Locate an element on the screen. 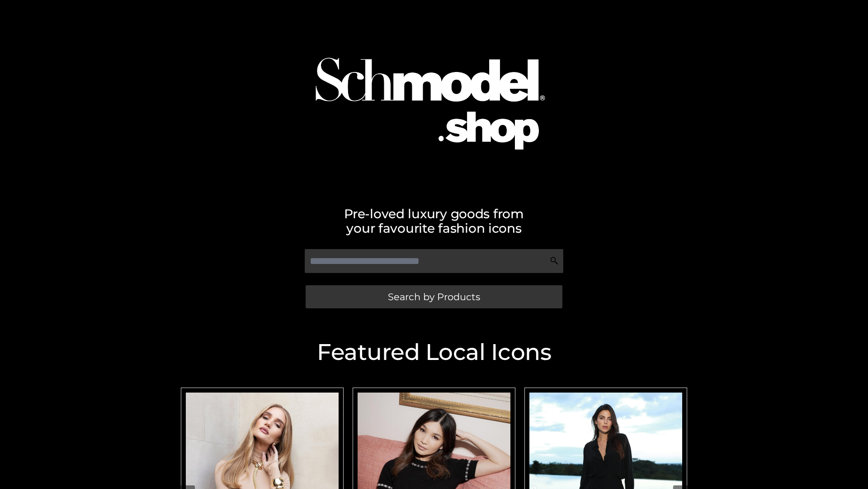 This screenshot has width=868, height=489. a: Search by Products is located at coordinates (434, 297).